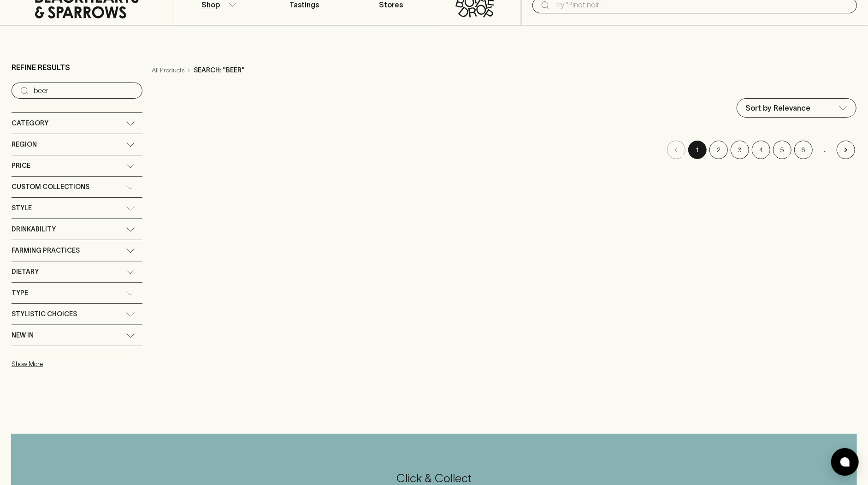  Describe the element at coordinates (22, 335) in the screenshot. I see `span: New In` at that location.